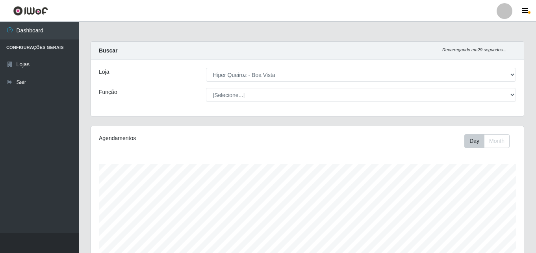  What do you see at coordinates (487, 141) in the screenshot?
I see `div: First group` at bounding box center [487, 141].